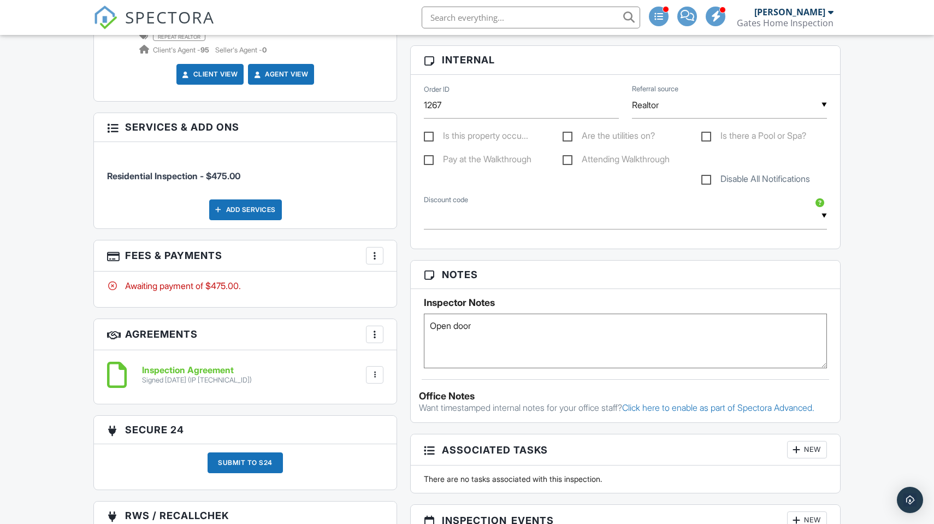  What do you see at coordinates (446, 200) in the screenshot?
I see `label: Discount code` at bounding box center [446, 200].